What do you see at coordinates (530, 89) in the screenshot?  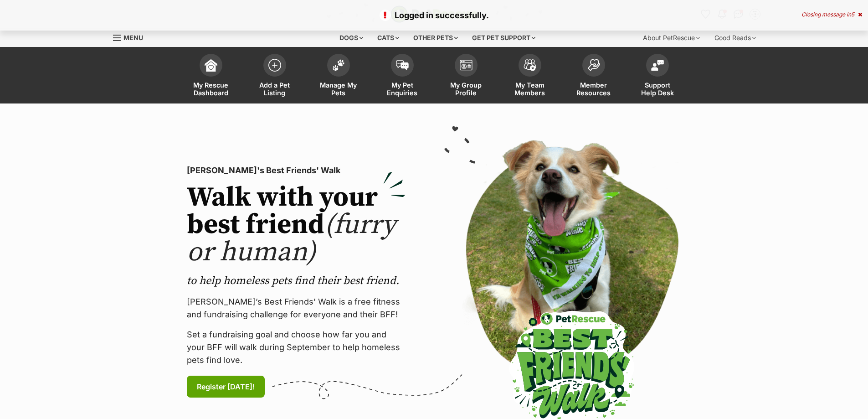 I see `span: My Team Members` at bounding box center [530, 89].